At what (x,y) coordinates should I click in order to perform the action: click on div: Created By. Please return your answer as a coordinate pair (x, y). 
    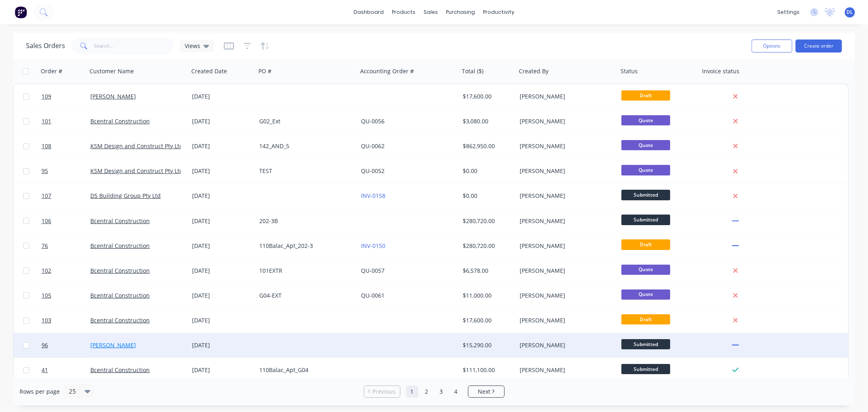
    Looking at the image, I should click on (533, 71).